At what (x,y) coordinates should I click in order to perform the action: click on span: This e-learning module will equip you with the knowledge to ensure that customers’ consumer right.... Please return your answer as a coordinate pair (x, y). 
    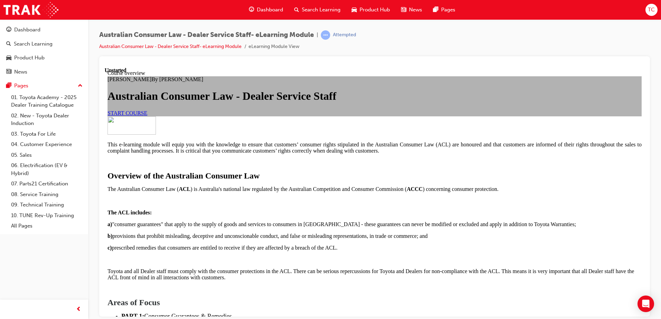
    Looking at the image, I should click on (269, 80).